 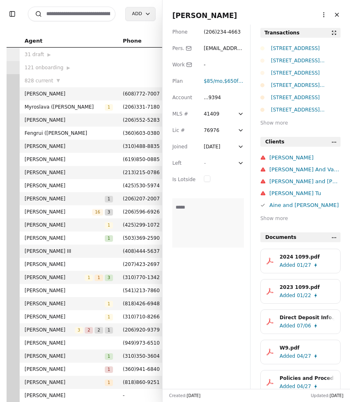 I want to click on span: 01/27, so click(x=304, y=265).